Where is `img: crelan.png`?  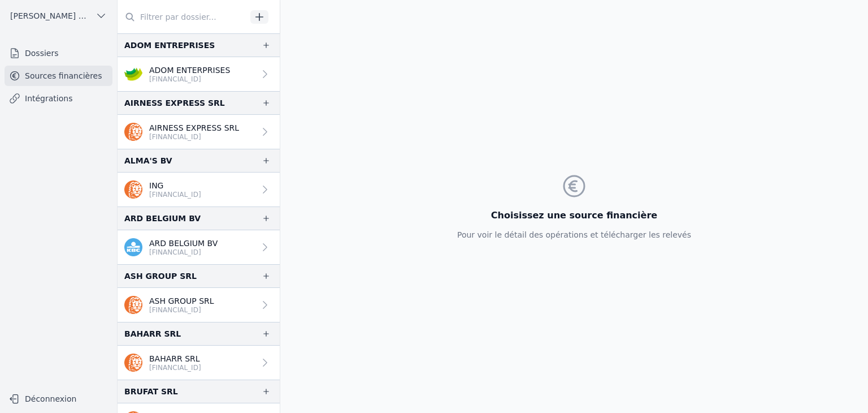
img: crelan.png is located at coordinates (133, 74).